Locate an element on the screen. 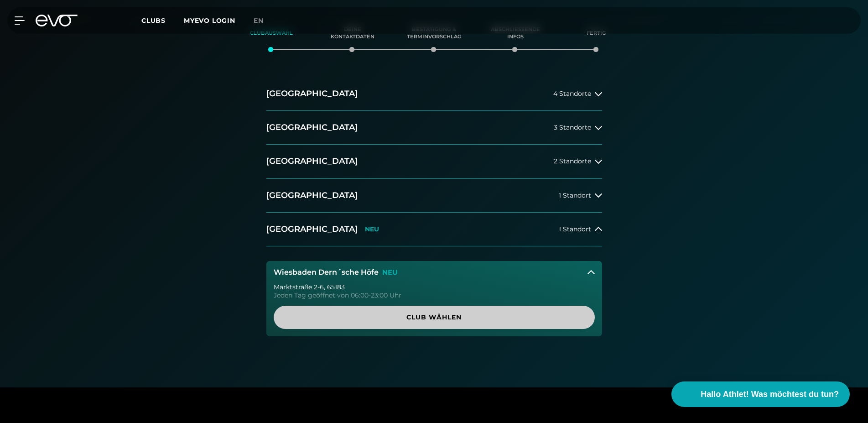 The width and height of the screenshot is (868, 423). span: Clubs is located at coordinates (153, 20).